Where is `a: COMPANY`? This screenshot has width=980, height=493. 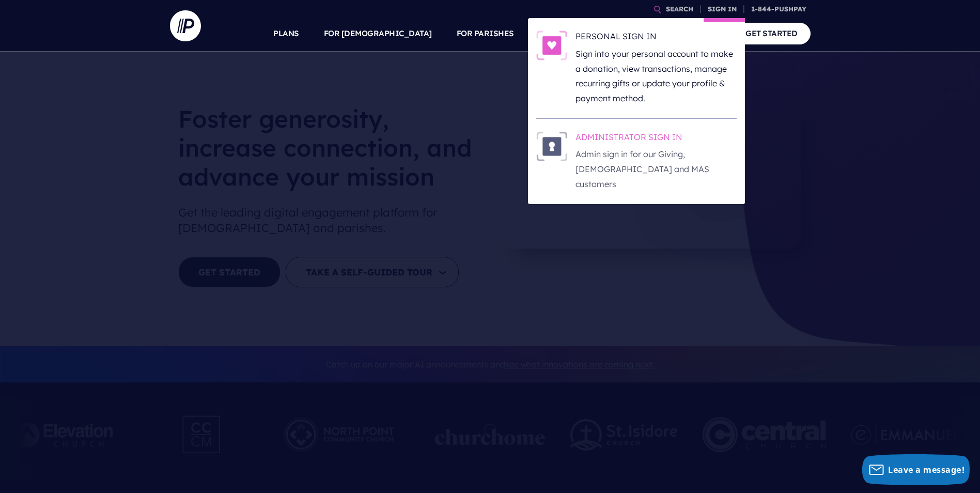
a: COMPANY is located at coordinates (689, 34).